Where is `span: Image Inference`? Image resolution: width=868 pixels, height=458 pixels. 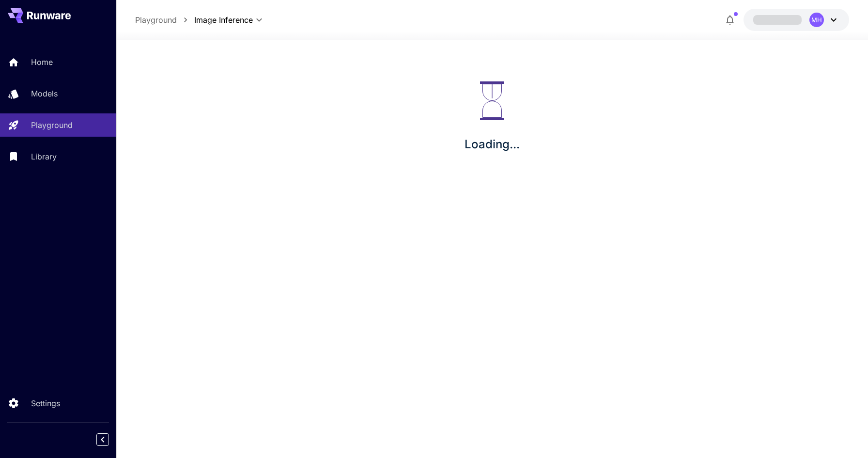
span: Image Inference is located at coordinates (223, 20).